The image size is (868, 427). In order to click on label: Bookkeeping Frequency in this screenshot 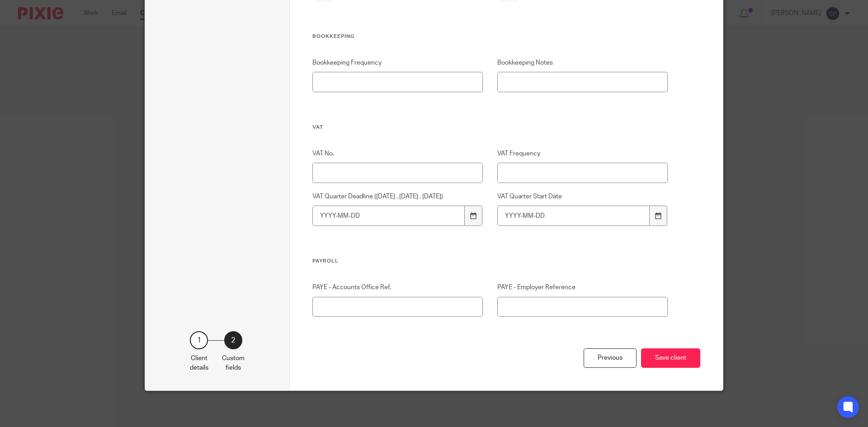, I will do `click(398, 62)`.